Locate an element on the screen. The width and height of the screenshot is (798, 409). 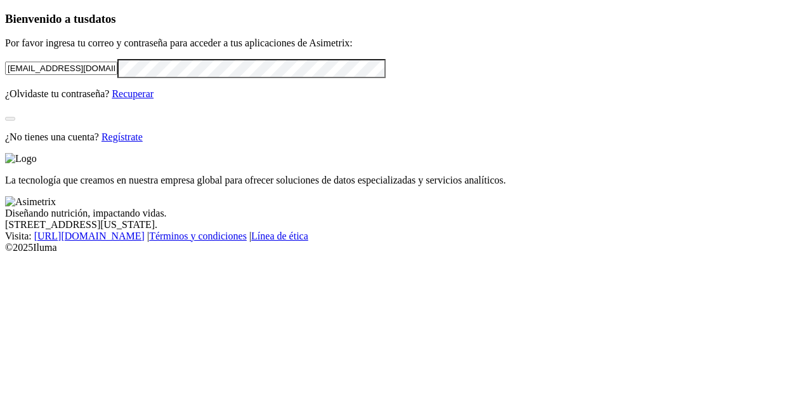
a: Recuperar is located at coordinates (133, 93).